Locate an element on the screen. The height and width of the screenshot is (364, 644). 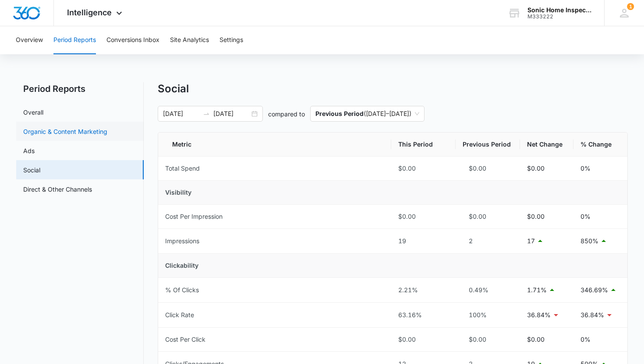
div: Cost Per Impression is located at coordinates (193, 216).